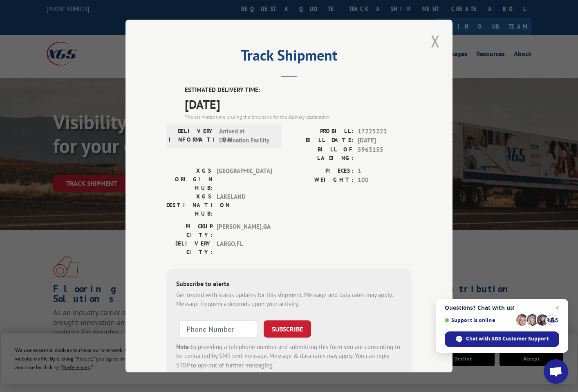 The width and height of the screenshot is (578, 392). What do you see at coordinates (189, 179) in the screenshot?
I see `label: XGS ORIGIN HUB:` at bounding box center [189, 179].